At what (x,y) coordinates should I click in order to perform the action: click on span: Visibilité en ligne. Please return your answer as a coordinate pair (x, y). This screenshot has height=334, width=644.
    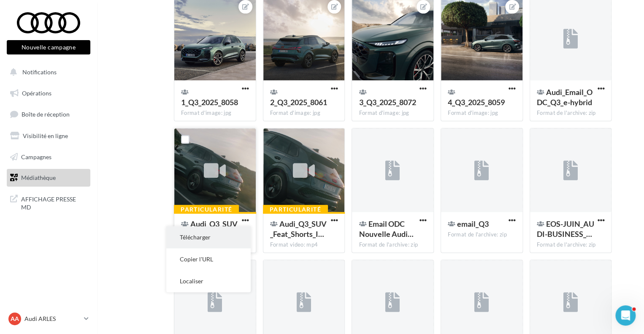
    Looking at the image, I should click on (45, 135).